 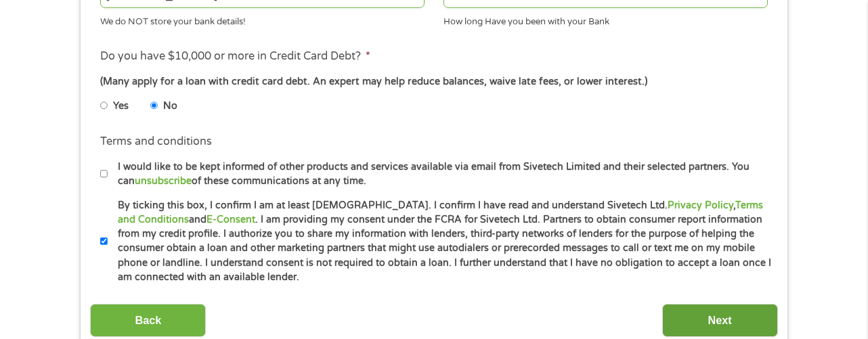 What do you see at coordinates (120, 107) in the screenshot?
I see `label: Yes` at bounding box center [120, 107].